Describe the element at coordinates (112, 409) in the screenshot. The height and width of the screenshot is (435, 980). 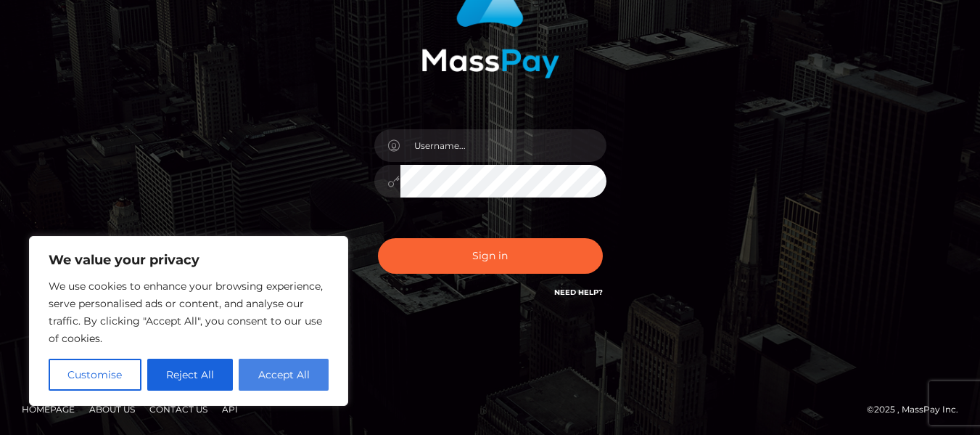
I see `a: About Us` at that location.